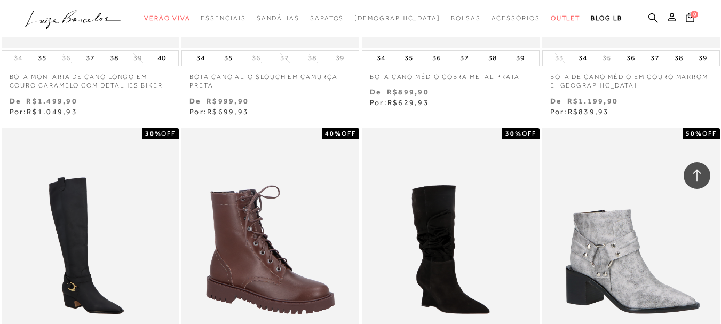 This screenshot has height=324, width=721. Describe the element at coordinates (90, 78) in the screenshot. I see `a: BOTA MONTARIA DE CANO LONGO EM COURO CARAMELO COM DETALHES BIKER` at that location.